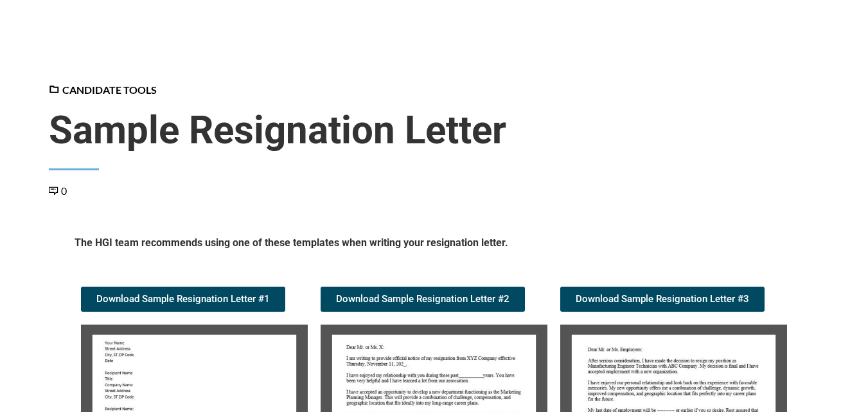 The image size is (868, 412). What do you see at coordinates (662, 299) in the screenshot?
I see `a: Download Sample Resignation Letter #3` at bounding box center [662, 299].